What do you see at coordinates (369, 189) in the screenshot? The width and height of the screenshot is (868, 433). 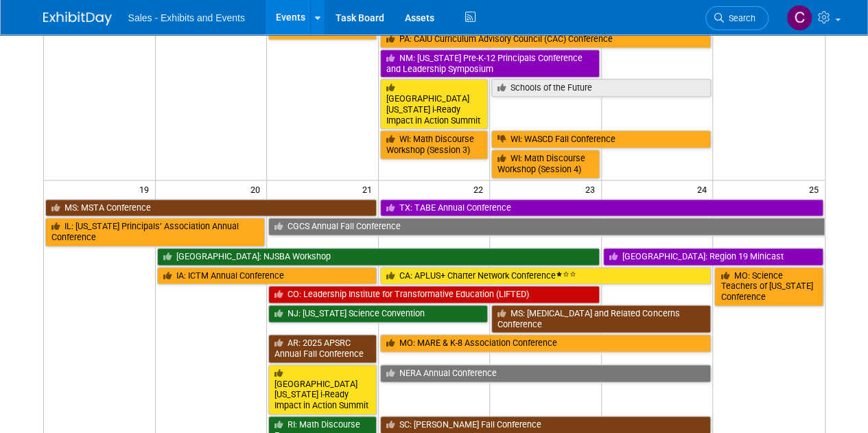 I see `span: 21` at bounding box center [369, 189].